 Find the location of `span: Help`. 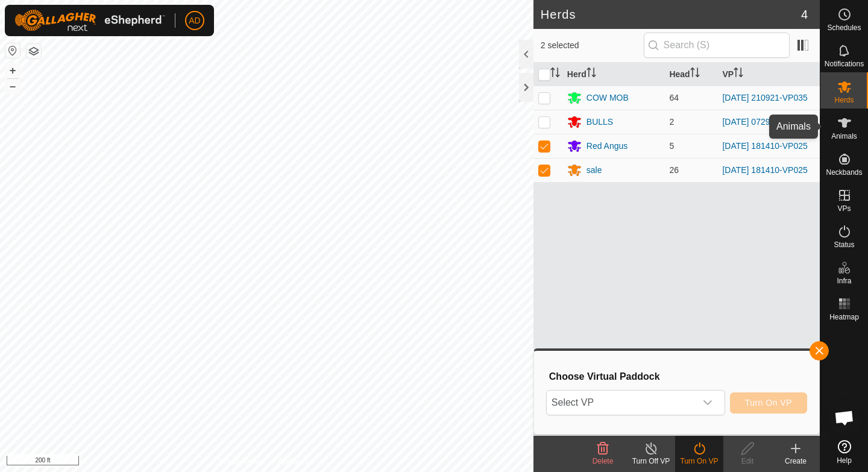

span: Help is located at coordinates (844, 461).